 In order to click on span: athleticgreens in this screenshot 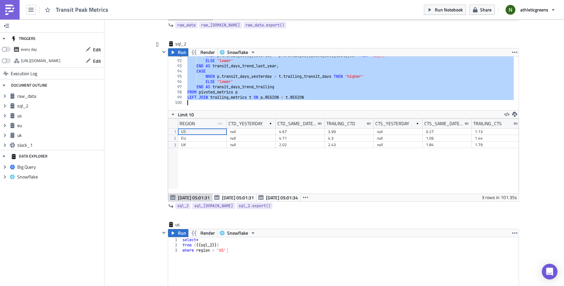, I will do `click(534, 9)`.